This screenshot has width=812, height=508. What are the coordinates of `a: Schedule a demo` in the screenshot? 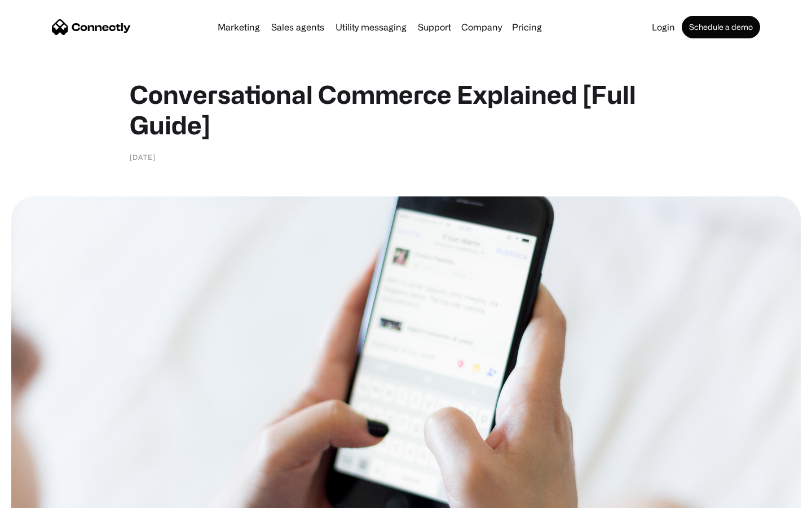 It's located at (720, 27).